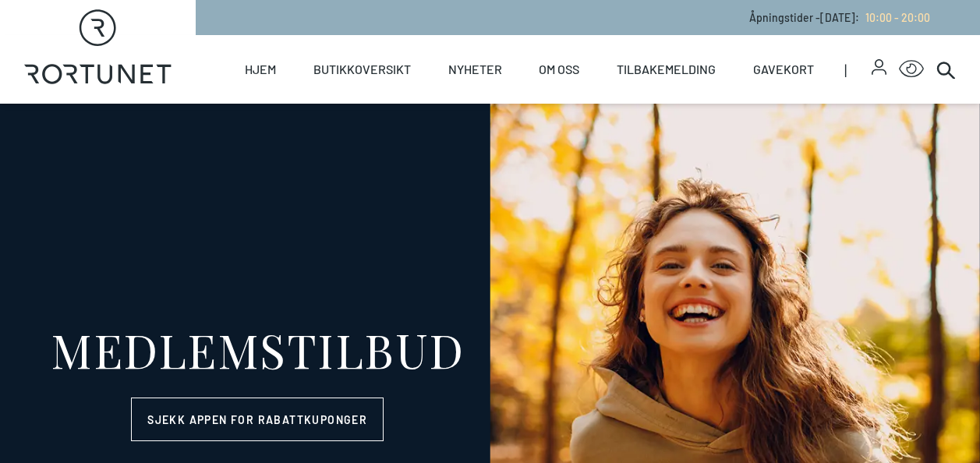 The height and width of the screenshot is (463, 980). What do you see at coordinates (257, 419) in the screenshot?
I see `a: Sjekk appen for rabattkuponger` at bounding box center [257, 419].